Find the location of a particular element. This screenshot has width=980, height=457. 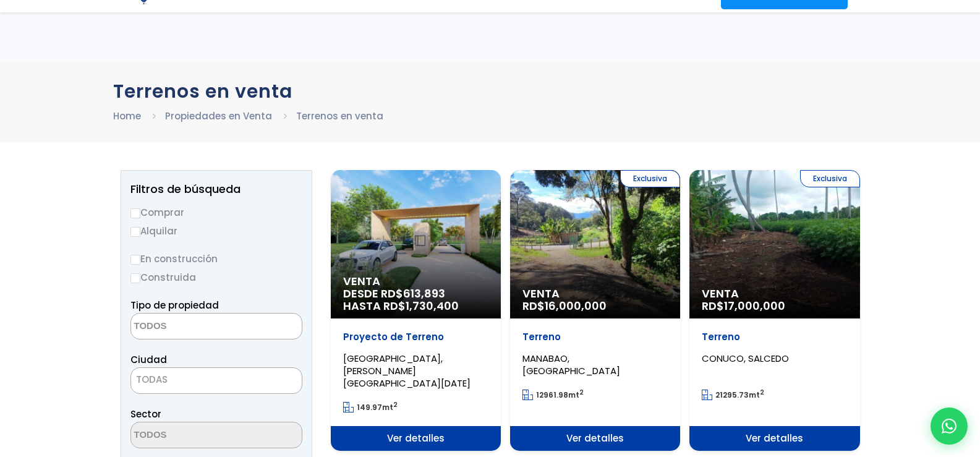

span: Ciudad is located at coordinates (149, 359).